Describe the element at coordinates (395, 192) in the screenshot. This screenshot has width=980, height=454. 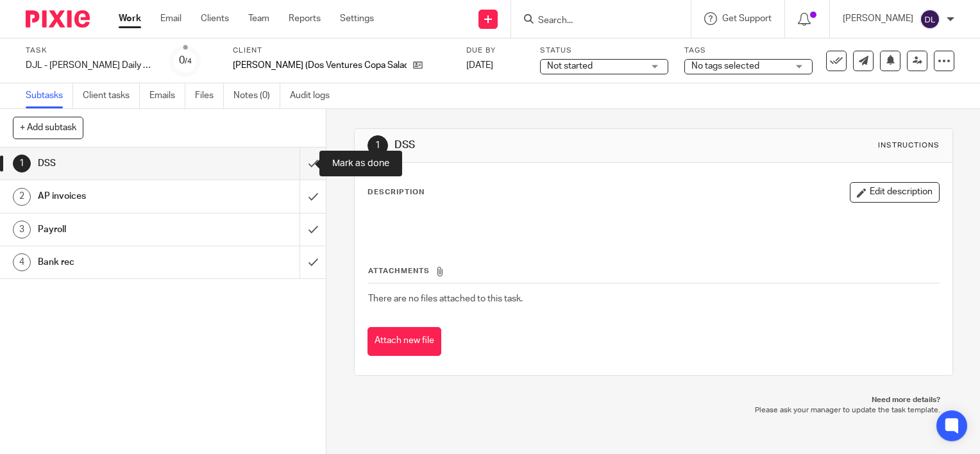
I see `p: Description` at that location.